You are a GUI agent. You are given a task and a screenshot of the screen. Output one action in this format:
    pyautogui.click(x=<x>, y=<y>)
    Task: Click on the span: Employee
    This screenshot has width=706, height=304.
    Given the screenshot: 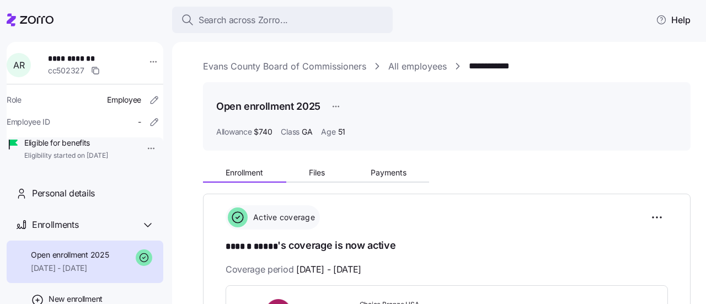 What is the action you would take?
    pyautogui.click(x=124, y=100)
    